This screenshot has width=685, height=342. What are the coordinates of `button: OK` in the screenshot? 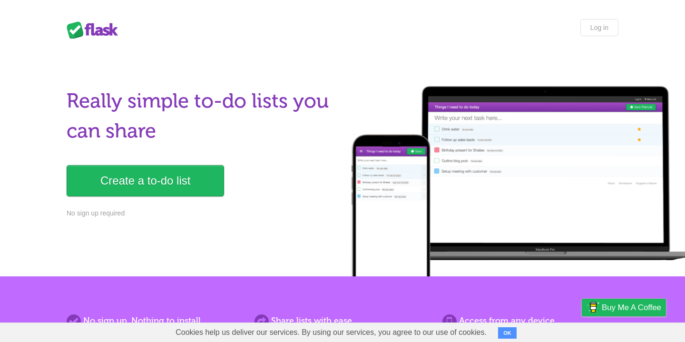 It's located at (507, 333).